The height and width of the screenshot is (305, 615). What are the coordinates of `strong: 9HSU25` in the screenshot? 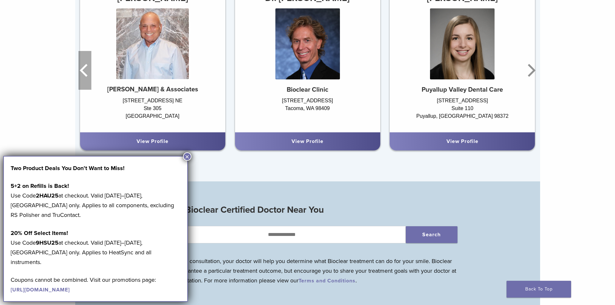 It's located at (47, 243).